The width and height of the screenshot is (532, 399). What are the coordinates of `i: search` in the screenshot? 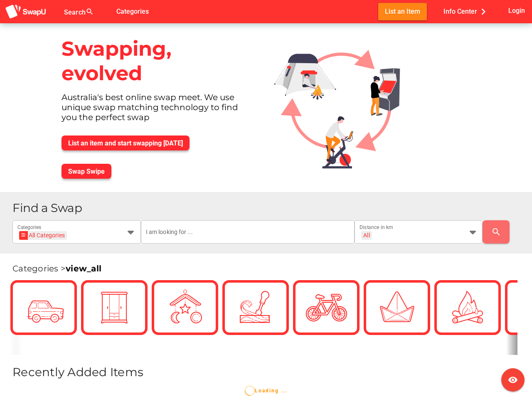 It's located at (496, 232).